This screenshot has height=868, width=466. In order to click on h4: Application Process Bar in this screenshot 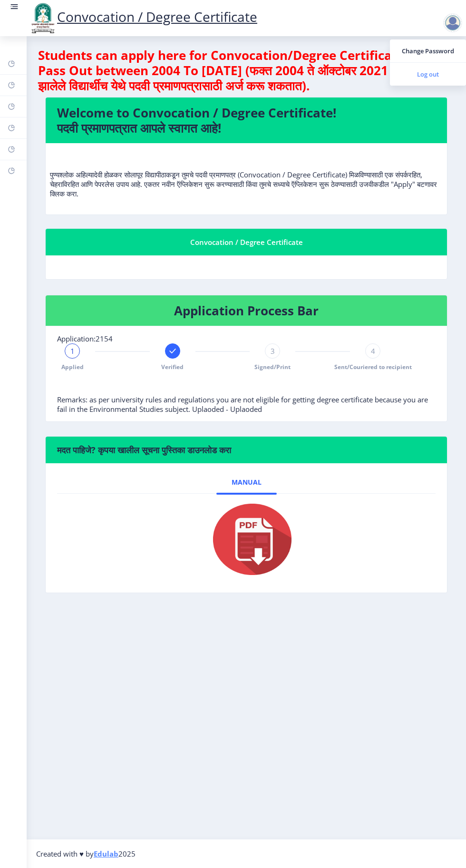, I will do `click(246, 311)`.